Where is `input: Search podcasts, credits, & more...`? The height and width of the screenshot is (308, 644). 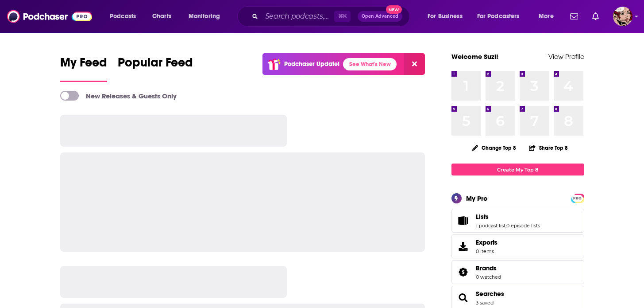
input: Search podcasts, credits, & more... is located at coordinates (298, 17).